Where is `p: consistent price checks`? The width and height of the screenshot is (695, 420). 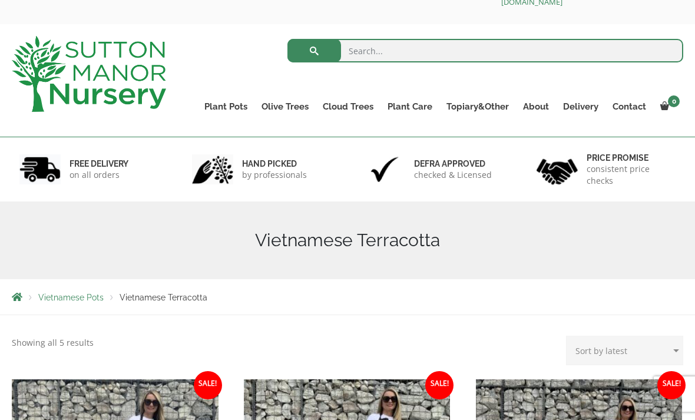 p: consistent price checks is located at coordinates (631, 175).